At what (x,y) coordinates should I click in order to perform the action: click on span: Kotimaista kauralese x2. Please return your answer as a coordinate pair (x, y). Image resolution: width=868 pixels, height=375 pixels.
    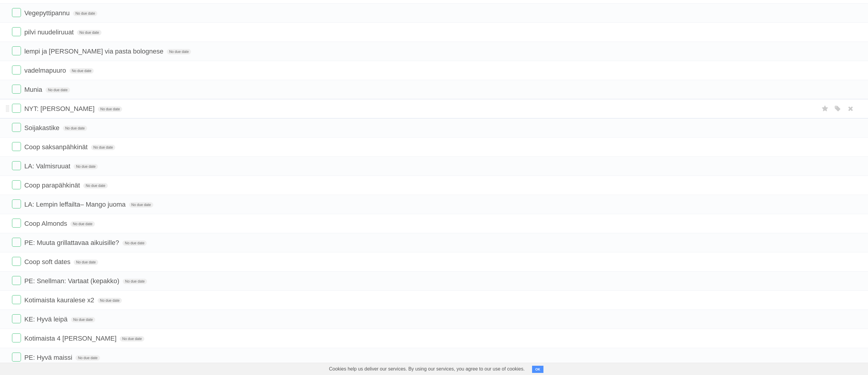
    Looking at the image, I should click on (60, 300).